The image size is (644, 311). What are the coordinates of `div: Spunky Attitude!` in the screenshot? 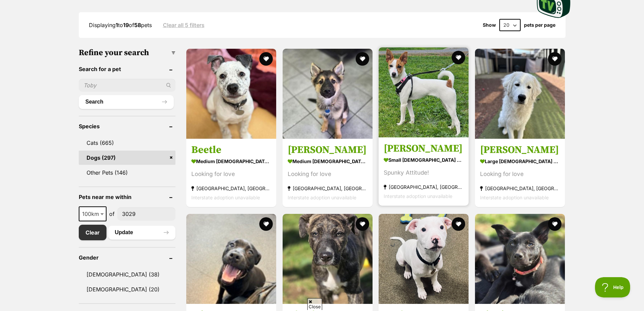 It's located at (424, 173).